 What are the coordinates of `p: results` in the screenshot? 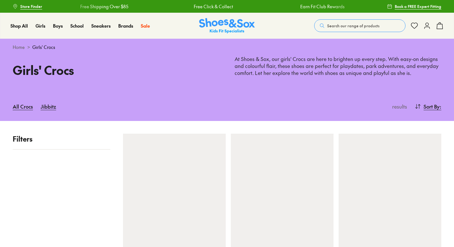 It's located at (398, 106).